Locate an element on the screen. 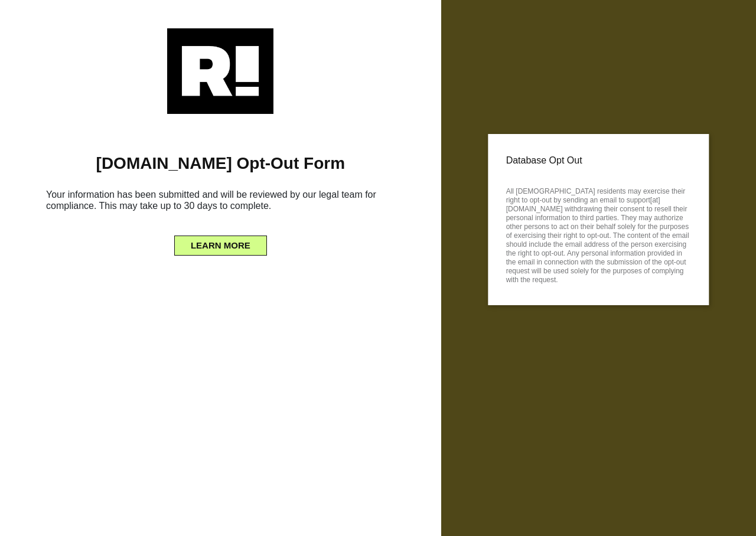 Image resolution: width=756 pixels, height=536 pixels. a: LEARN MORE is located at coordinates (220, 242).